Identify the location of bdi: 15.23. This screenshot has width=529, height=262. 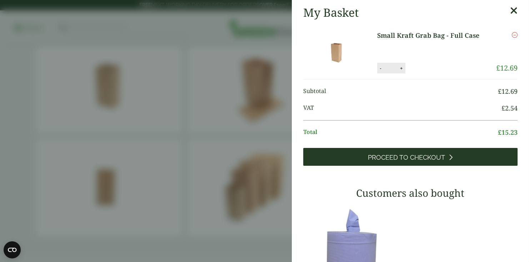
(507, 132).